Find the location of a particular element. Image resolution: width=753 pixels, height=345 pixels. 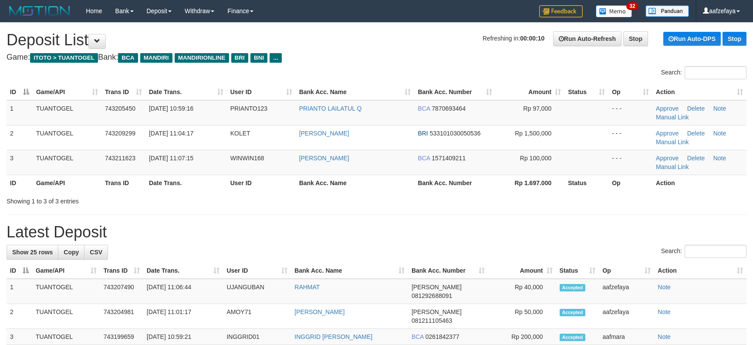

td: aafmara is located at coordinates (626, 337).